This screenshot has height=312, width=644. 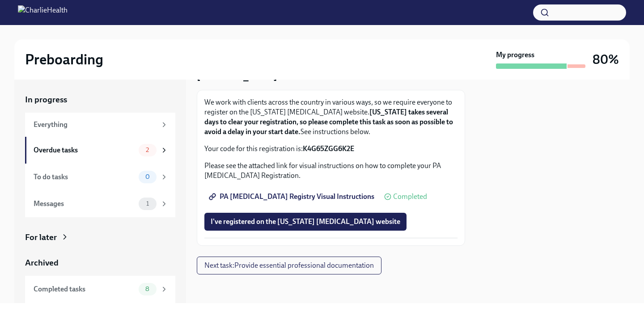 What do you see at coordinates (84, 177) in the screenshot?
I see `div: To do tasks` at bounding box center [84, 177].